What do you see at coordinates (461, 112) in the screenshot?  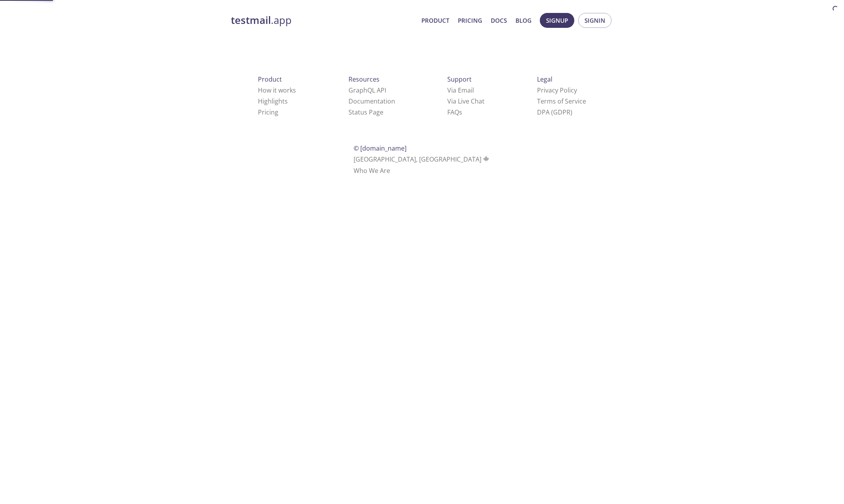 I see `span: s` at bounding box center [461, 112].